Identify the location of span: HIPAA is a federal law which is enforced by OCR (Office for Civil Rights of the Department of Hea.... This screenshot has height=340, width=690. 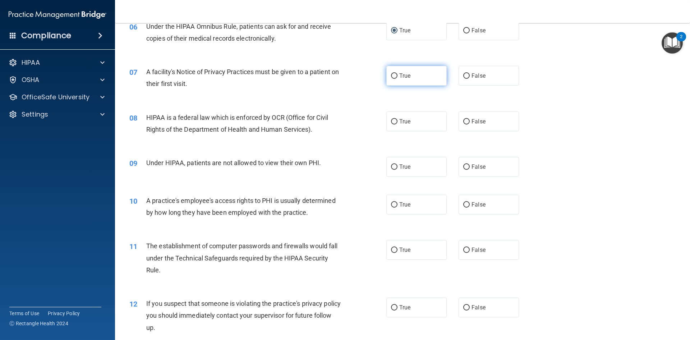
(237, 123).